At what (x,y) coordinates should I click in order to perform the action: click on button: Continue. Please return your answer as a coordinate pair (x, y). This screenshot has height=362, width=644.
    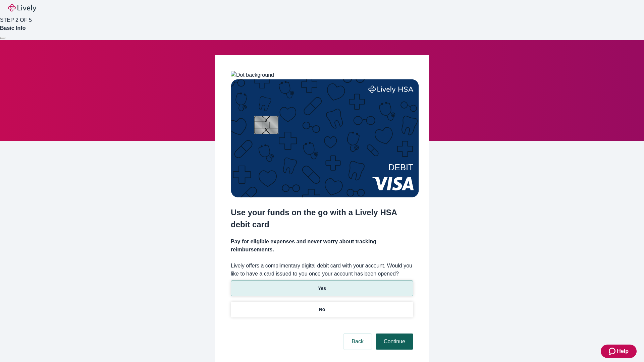
    Looking at the image, I should click on (395, 342).